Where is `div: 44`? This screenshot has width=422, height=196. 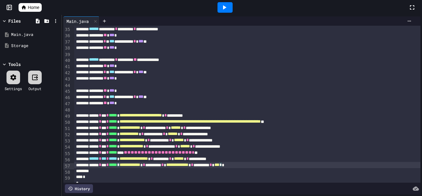 div: 44 is located at coordinates (67, 86).